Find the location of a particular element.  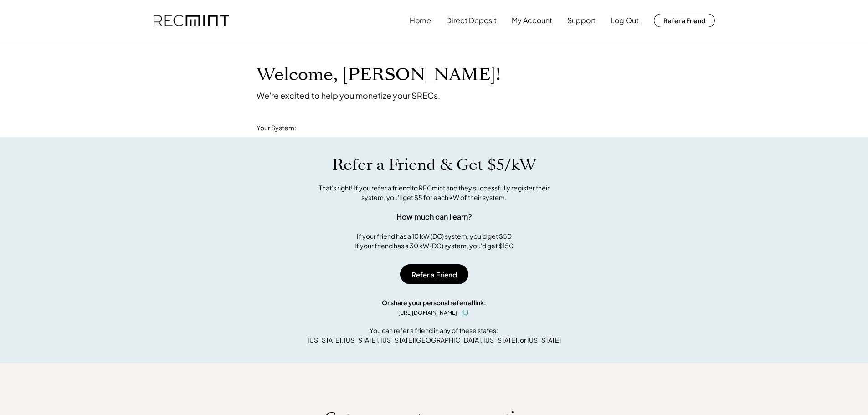

div: If your friend has a 10 kW (DC) system, you'd get $50 If your friend has a 30 kW (DC) system, you... is located at coordinates (434, 241).